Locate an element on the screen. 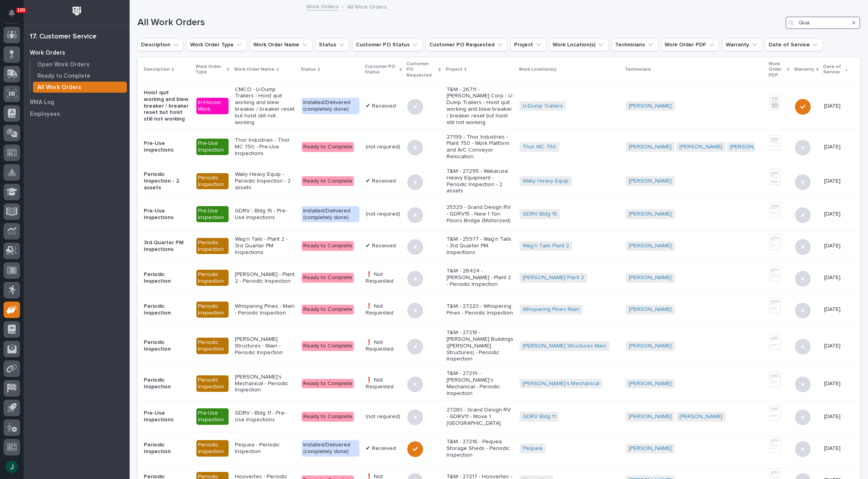  tr: Hoist quit working and blew breaker / breaker reset but hoist still not workingIn-House WorkCMCO ... is located at coordinates (499, 106).